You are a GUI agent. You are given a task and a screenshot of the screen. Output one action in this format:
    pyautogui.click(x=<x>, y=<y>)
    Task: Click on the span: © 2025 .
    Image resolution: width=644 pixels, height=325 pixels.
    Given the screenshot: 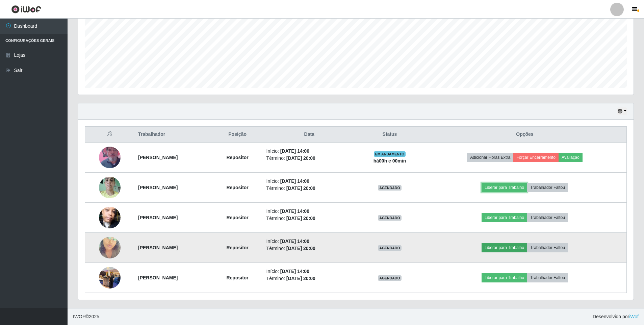 What is the action you would take?
    pyautogui.click(x=87, y=316)
    